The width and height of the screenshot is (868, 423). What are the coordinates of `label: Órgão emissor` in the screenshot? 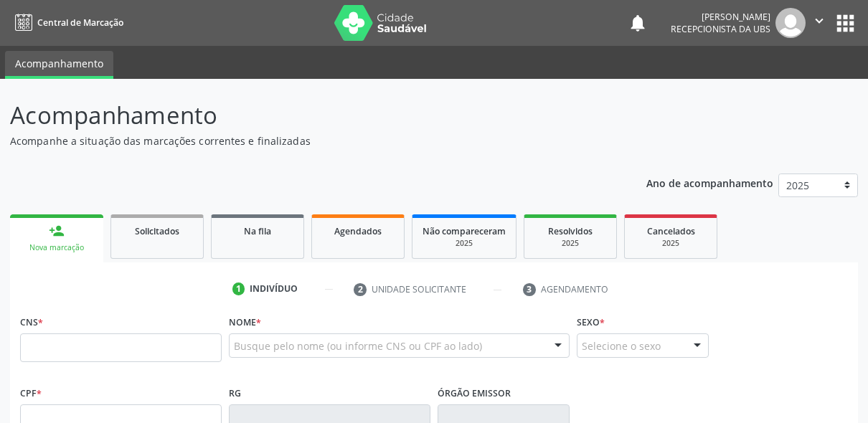 It's located at (474, 393).